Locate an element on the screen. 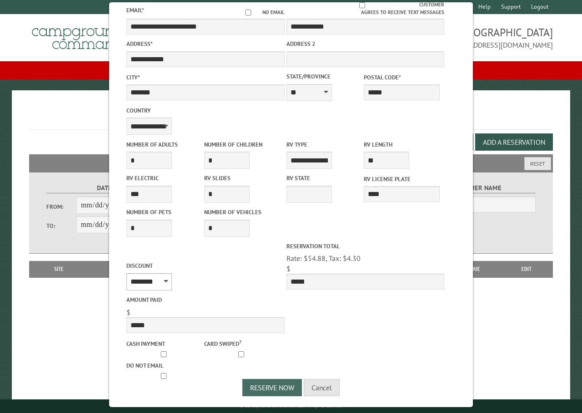 The width and height of the screenshot is (582, 413). label: Customer Name is located at coordinates (475, 188).